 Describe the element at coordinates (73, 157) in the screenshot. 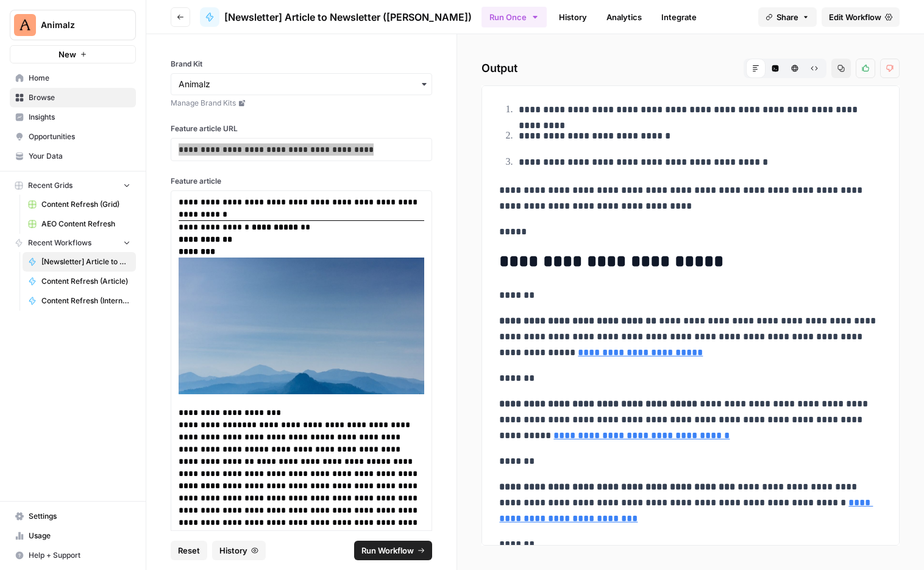

I see `a: Your Data` at that location.